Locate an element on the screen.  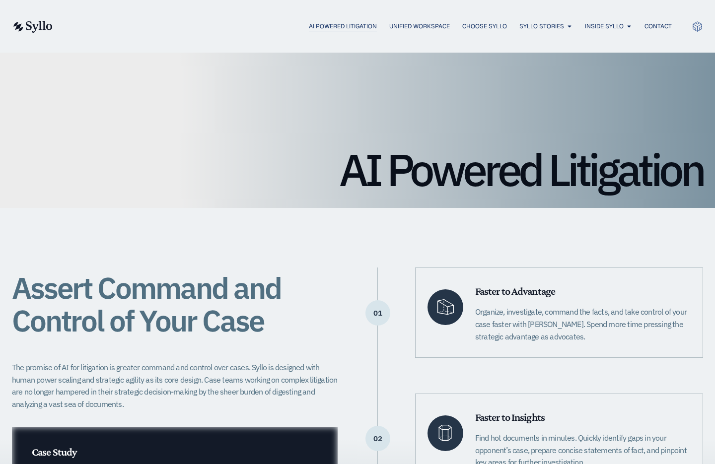
a: Inside Syllo is located at coordinates (604, 26).